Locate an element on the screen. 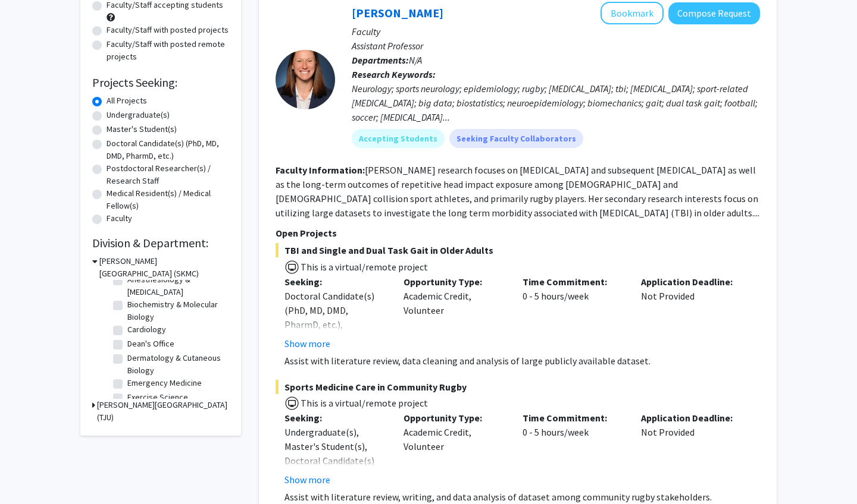 The height and width of the screenshot is (504, 857). h2: Division & Department: is located at coordinates (160, 244).